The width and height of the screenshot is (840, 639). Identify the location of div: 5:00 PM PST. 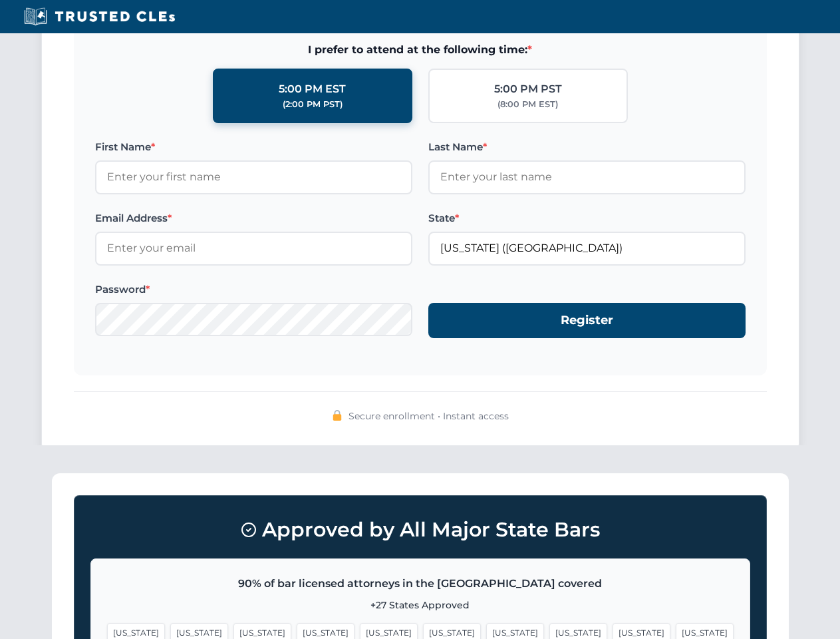
(528, 89).